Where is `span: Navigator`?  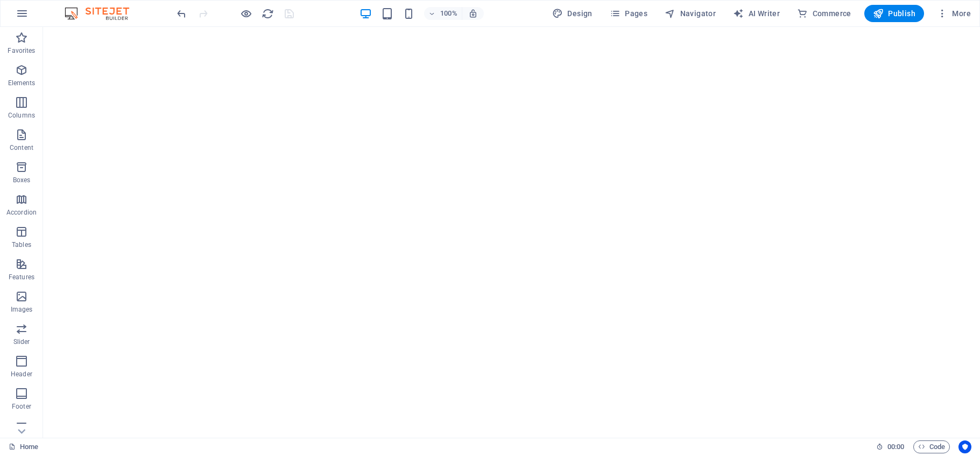
span: Navigator is located at coordinates (690, 13).